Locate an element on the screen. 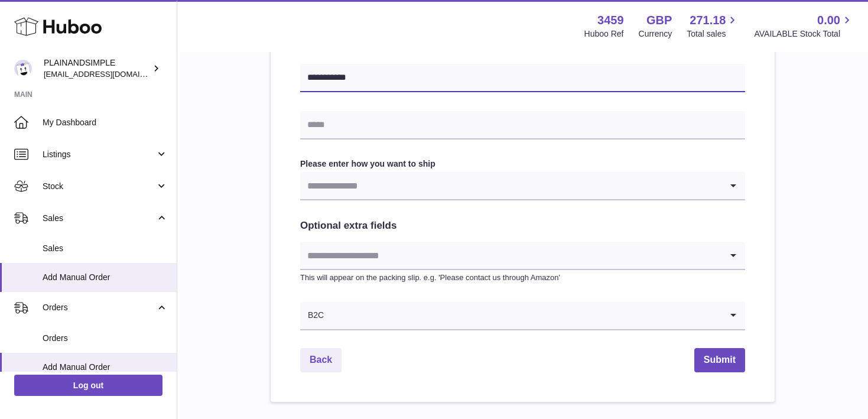 The image size is (868, 419). a: Back is located at coordinates (321, 360).